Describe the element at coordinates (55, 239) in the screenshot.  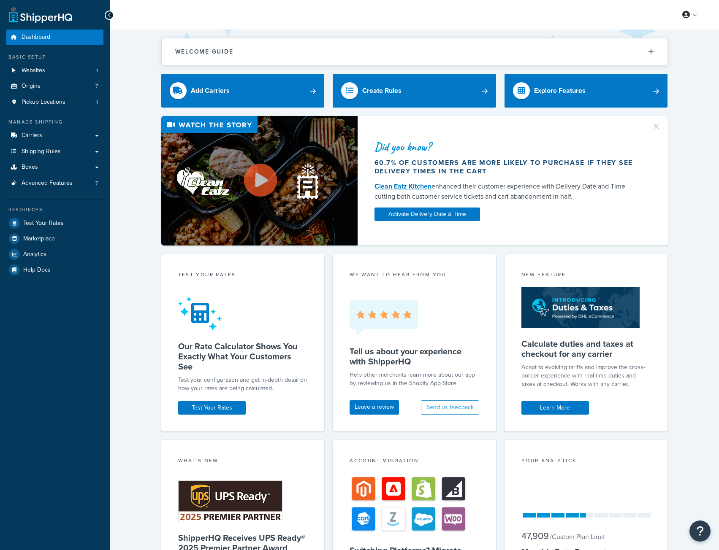
I see `li: Marketplace` at that location.